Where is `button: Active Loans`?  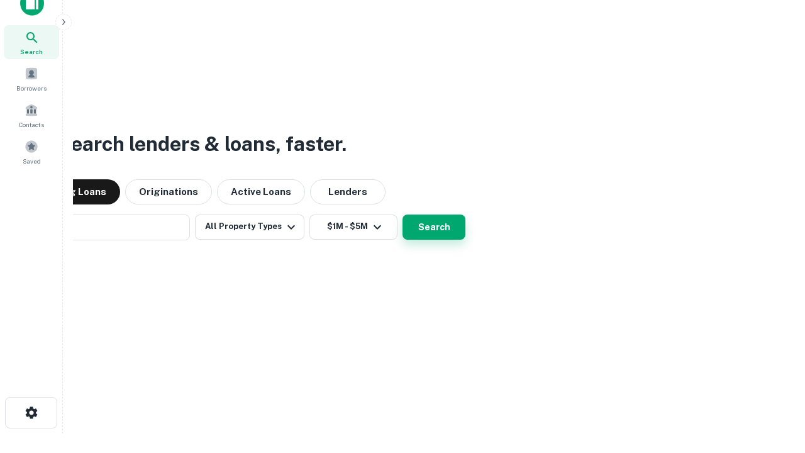 button: Active Loans is located at coordinates (261, 192).